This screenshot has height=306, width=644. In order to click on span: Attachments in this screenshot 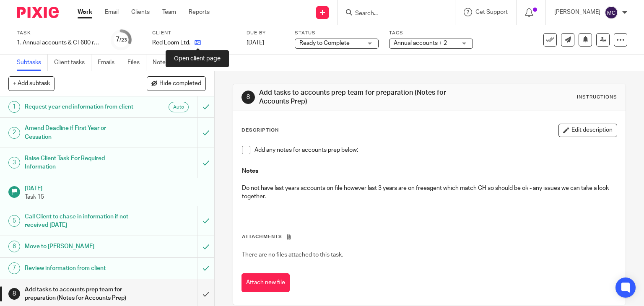, I will do `click(262, 237)`.